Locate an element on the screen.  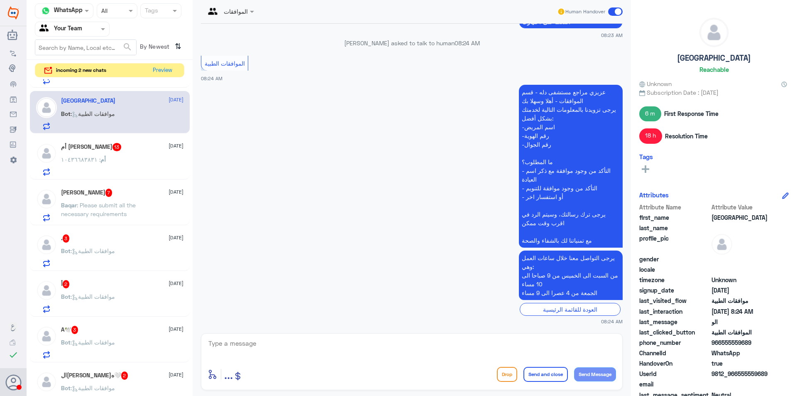
span: UserId is located at coordinates (675, 373).